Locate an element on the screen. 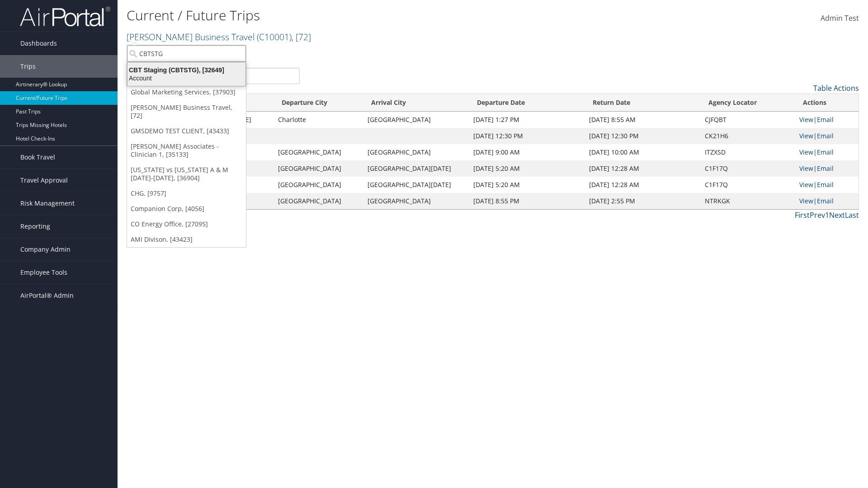 The image size is (868, 488). a: Prev is located at coordinates (817, 215).